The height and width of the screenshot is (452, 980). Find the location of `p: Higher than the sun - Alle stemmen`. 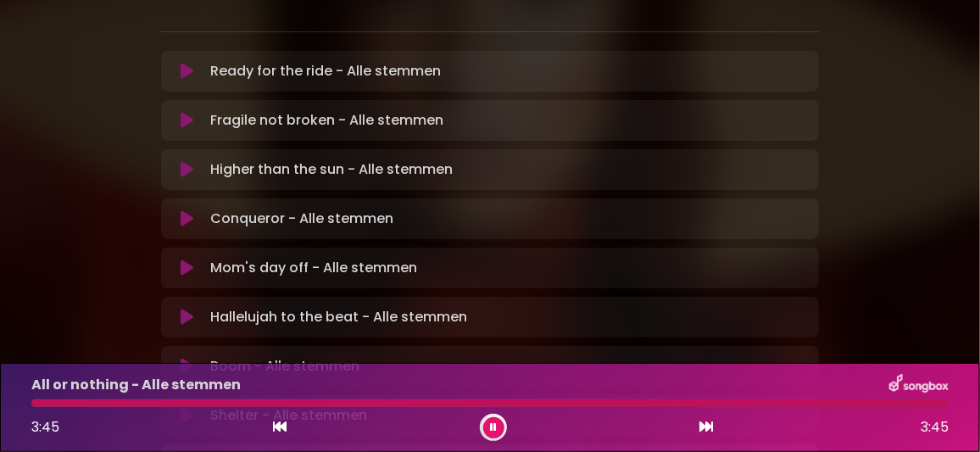

p: Higher than the sun - Alle stemmen is located at coordinates (332, 169).